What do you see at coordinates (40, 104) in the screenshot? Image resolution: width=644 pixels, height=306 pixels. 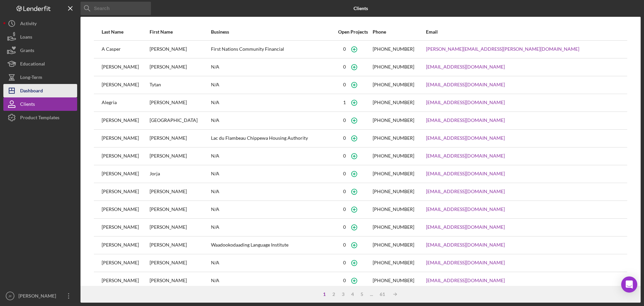 I see `button: Clients` at bounding box center [40, 104].